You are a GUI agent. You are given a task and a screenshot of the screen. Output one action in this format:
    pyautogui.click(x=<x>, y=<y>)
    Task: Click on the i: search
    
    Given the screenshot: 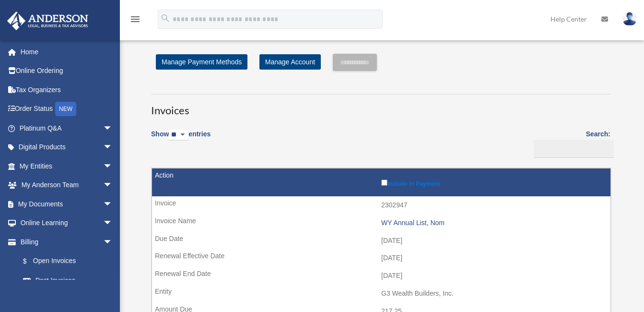 What is the action you would take?
    pyautogui.click(x=165, y=18)
    